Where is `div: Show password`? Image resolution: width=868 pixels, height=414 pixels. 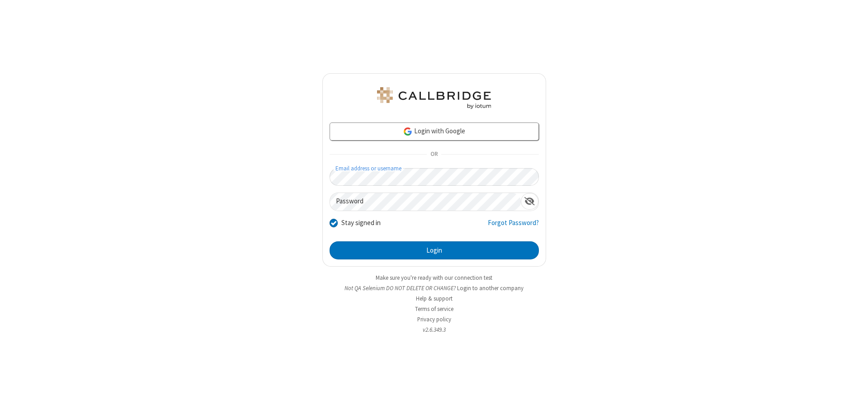 div: Show password is located at coordinates (529, 201).